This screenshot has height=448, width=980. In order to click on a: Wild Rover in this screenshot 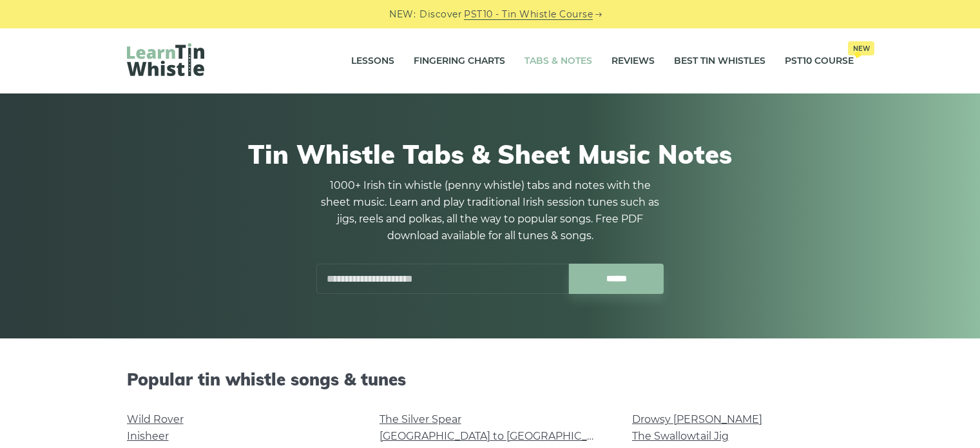, I will do `click(156, 419)`.